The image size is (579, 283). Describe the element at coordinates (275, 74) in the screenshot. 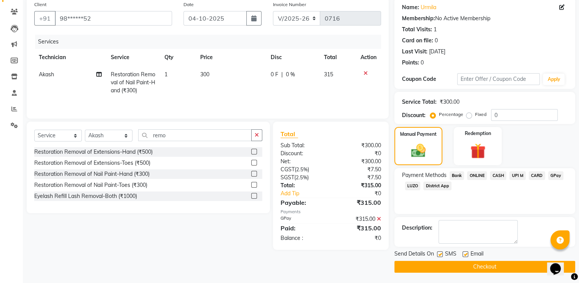

I see `span: 0 F` at that location.